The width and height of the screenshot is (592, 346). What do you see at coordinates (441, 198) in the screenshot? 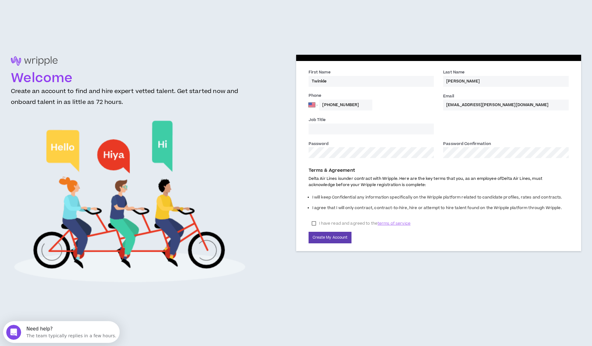
I see `li: I will keep Confidential any information specifically on the Wripple platform related to candidat...` at bounding box center [441, 198].